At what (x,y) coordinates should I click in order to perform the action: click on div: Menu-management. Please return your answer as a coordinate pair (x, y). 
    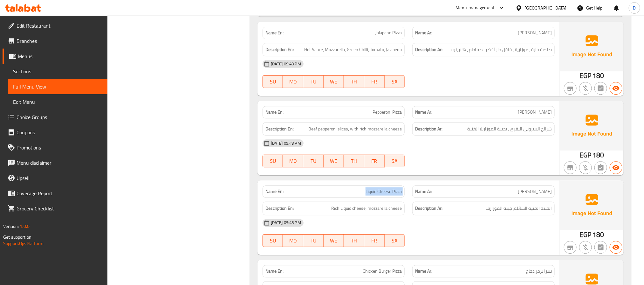
    Looking at the image, I should click on (475, 8).